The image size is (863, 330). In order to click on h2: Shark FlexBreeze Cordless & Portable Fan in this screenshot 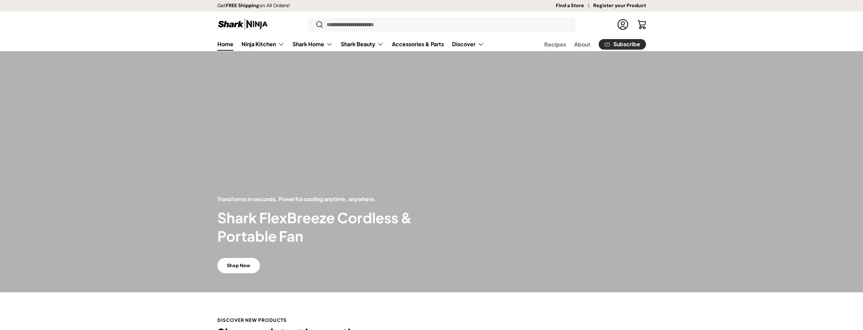, I will do `click(324, 227)`.